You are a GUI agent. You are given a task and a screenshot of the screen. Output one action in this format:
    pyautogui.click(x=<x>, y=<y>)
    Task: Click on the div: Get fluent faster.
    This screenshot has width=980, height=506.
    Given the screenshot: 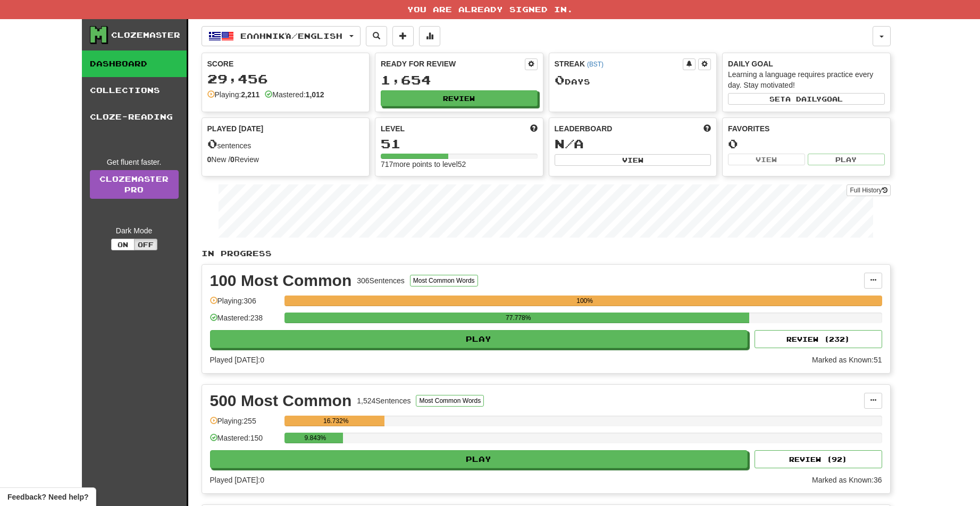 What is the action you would take?
    pyautogui.click(x=134, y=163)
    